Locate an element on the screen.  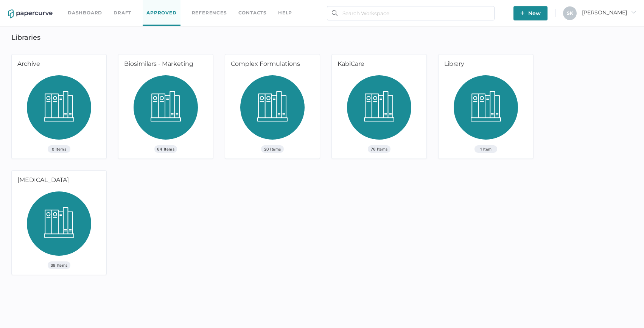
span: 39 Items is located at coordinates (59, 265).